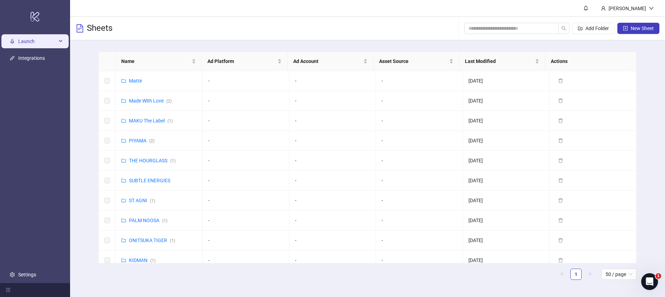 This screenshot has width=665, height=297. What do you see at coordinates (148, 221) in the screenshot?
I see `a: PALM NOOSA(1)` at bounding box center [148, 221].